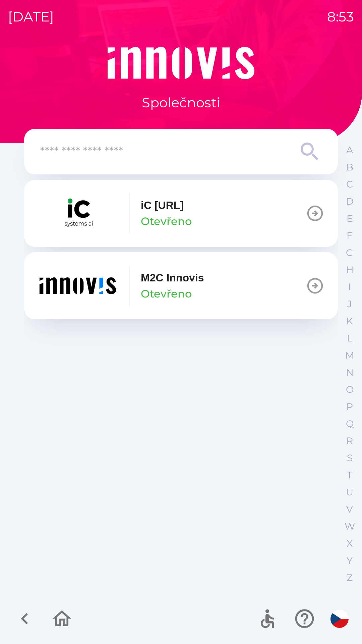 The width and height of the screenshot is (362, 644). What do you see at coordinates (350, 218) in the screenshot?
I see `p: E` at bounding box center [350, 218].